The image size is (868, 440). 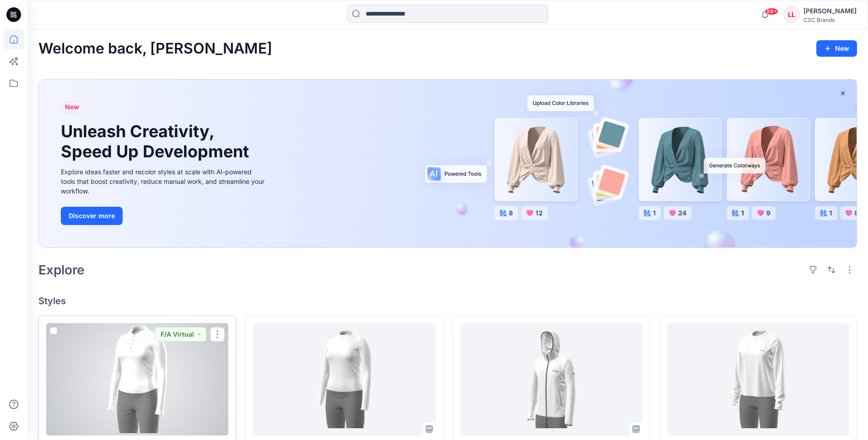 What do you see at coordinates (792, 15) in the screenshot?
I see `div: LL` at bounding box center [792, 15].